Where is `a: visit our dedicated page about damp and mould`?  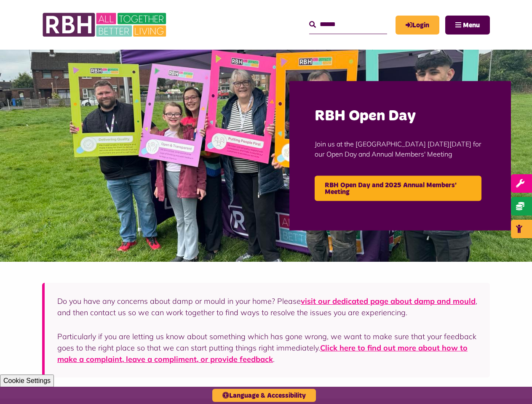 a: visit our dedicated page about damp and mould is located at coordinates (388, 301).